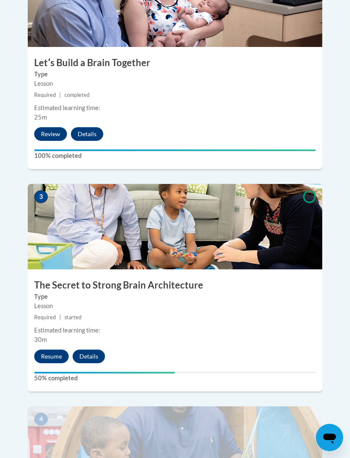 This screenshot has width=350, height=458. What do you see at coordinates (51, 357) in the screenshot?
I see `button: Resume` at bounding box center [51, 357].